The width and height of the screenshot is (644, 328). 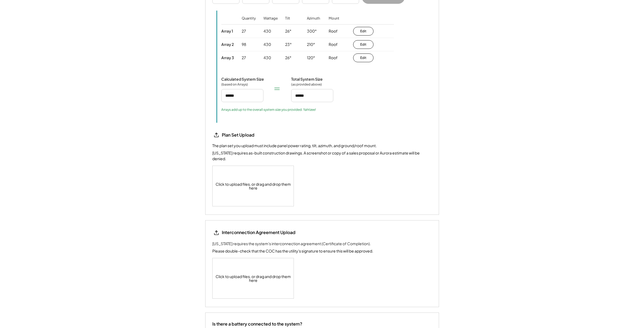 What do you see at coordinates (227, 31) in the screenshot?
I see `div: Array 1` at bounding box center [227, 31].